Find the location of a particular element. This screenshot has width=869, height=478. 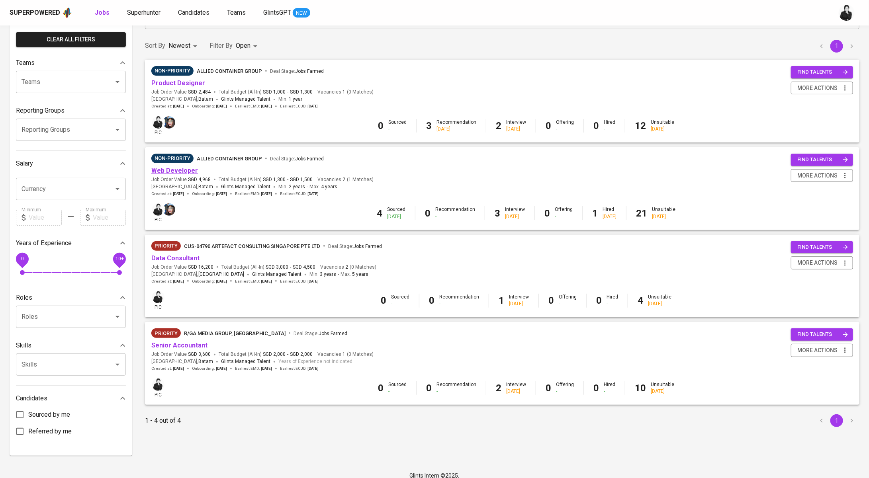

div: Teams is located at coordinates (71, 63).